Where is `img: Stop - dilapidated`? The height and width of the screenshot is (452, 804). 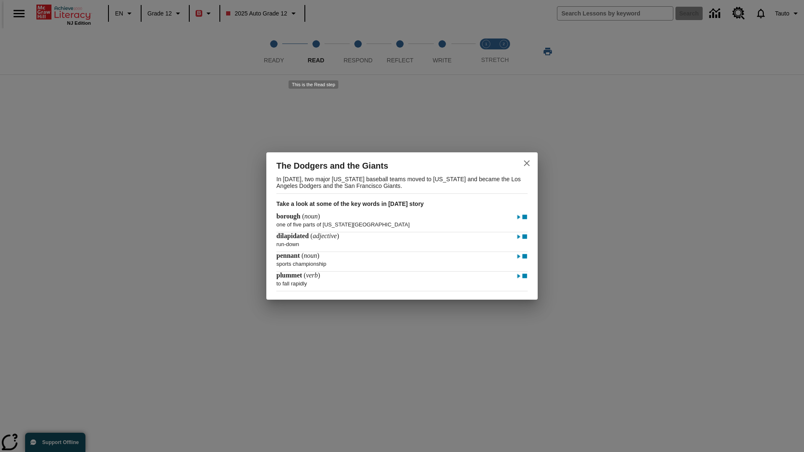
img: Stop - dilapidated is located at coordinates (525, 237).